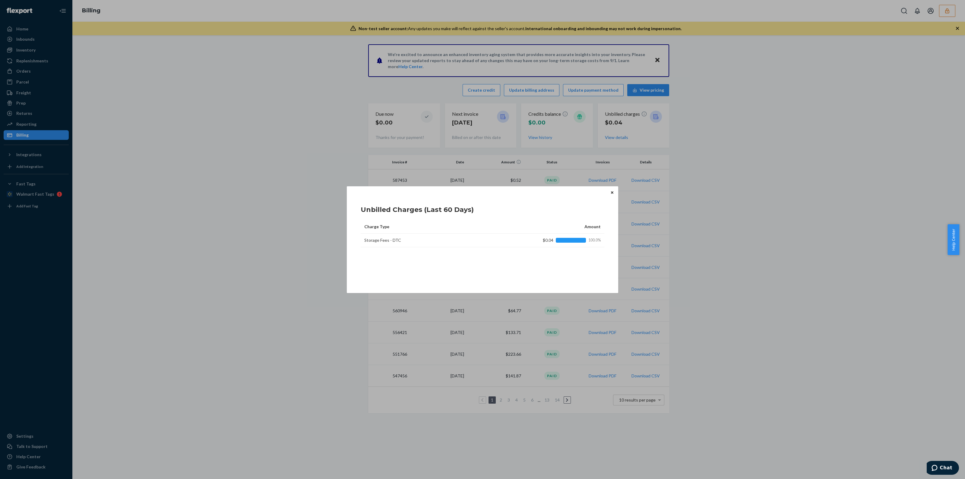  What do you see at coordinates (436, 227) in the screenshot?
I see `th: Charge Type` at bounding box center [436, 227].